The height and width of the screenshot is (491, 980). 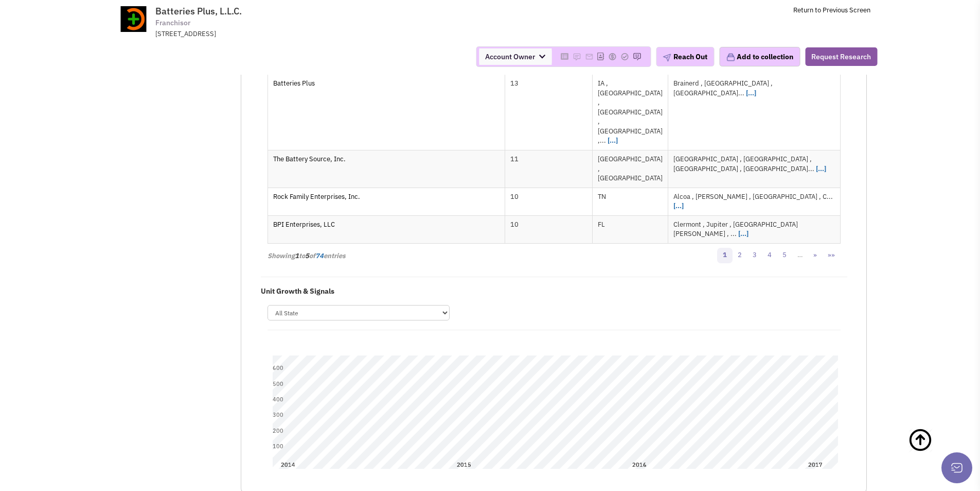 I want to click on a: Rock Family Enterprises, Inc., so click(x=317, y=196).